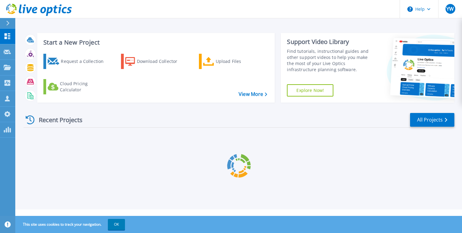 The height and width of the screenshot is (233, 462). I want to click on div: Request a Collection, so click(85, 61).